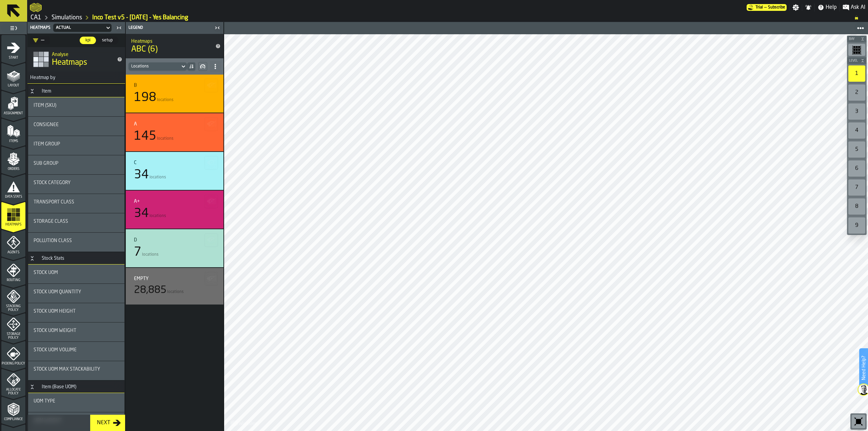 The width and height of the screenshot is (868, 431). Describe the element at coordinates (108, 423) in the screenshot. I see `button: button-Next` at that location.